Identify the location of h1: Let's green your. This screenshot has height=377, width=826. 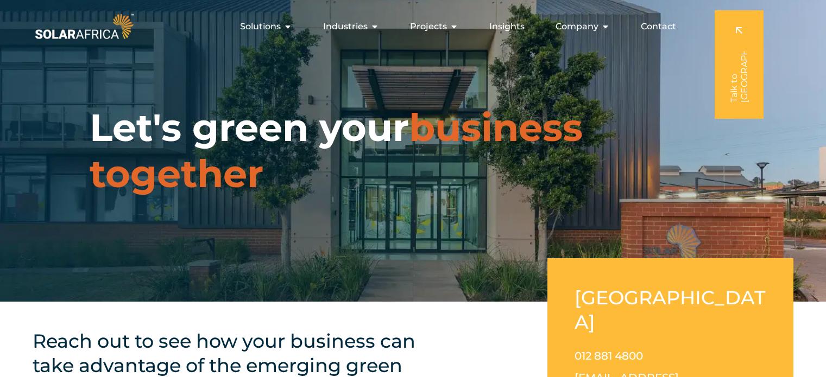
(413, 151).